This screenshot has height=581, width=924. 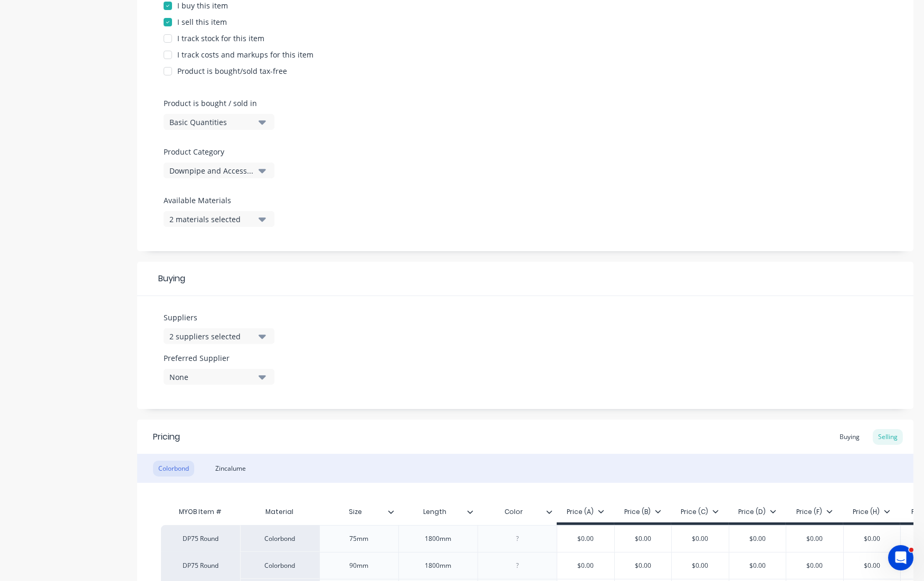 I want to click on div: 2 suppliers selected, so click(x=212, y=336).